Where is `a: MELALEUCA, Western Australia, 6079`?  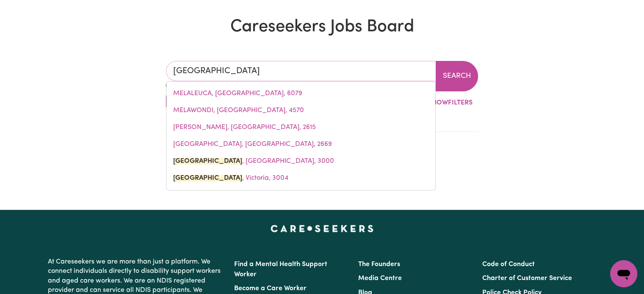 a: MELALEUCA, Western Australia, 6079 is located at coordinates (301, 94).